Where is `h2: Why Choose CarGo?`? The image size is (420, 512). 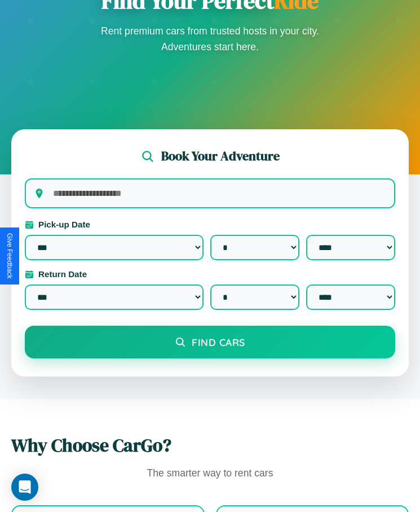 h2: Why Choose CarGo? is located at coordinates (210, 445).